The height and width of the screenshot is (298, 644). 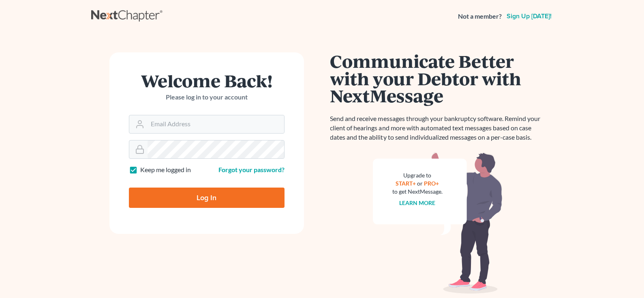 I want to click on p: Please log in to your account, so click(x=207, y=97).